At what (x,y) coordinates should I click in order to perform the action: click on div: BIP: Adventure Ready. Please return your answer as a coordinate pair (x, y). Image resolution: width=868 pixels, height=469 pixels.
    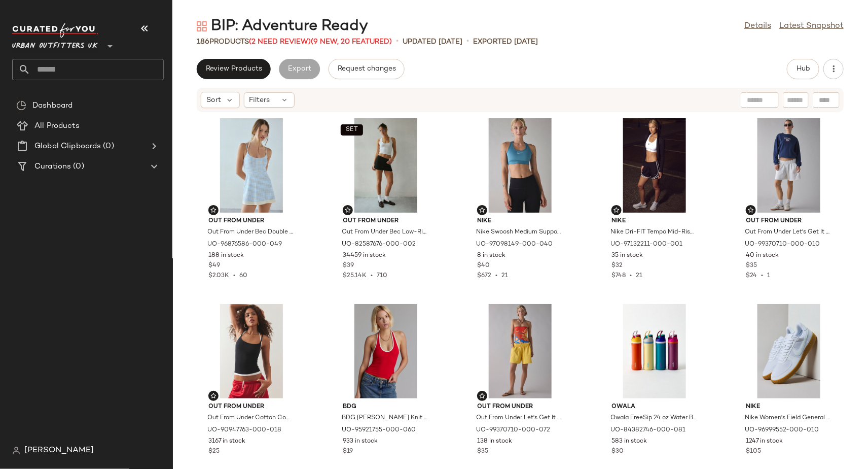
    Looking at the image, I should click on (282, 26).